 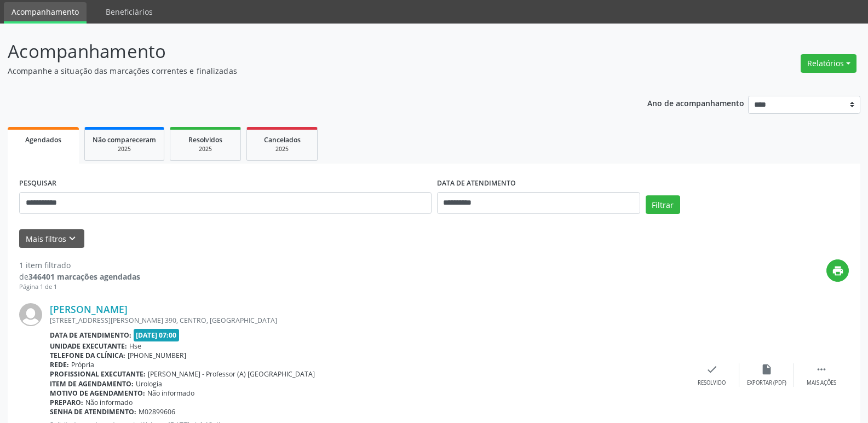 What do you see at coordinates (476, 183) in the screenshot?
I see `label: DATA DE ATENDIMENTO` at bounding box center [476, 183].